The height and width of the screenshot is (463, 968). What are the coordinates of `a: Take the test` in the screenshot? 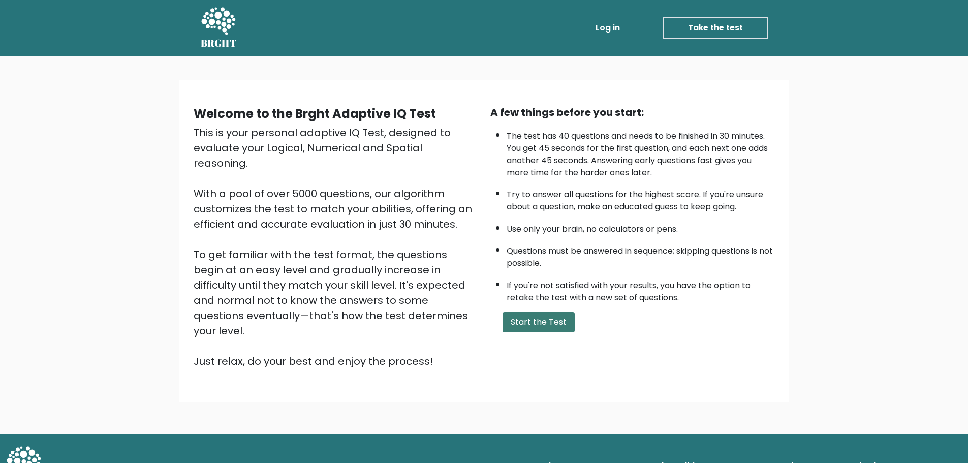 It's located at (715, 28).